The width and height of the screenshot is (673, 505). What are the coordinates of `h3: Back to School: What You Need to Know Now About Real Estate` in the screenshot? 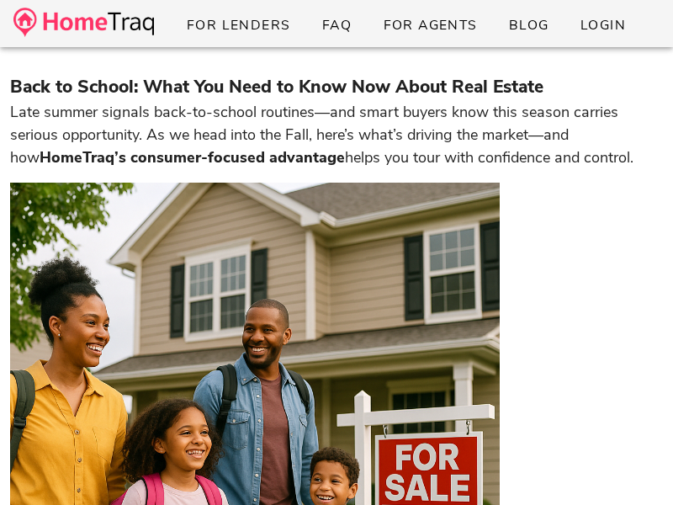 It's located at (336, 87).